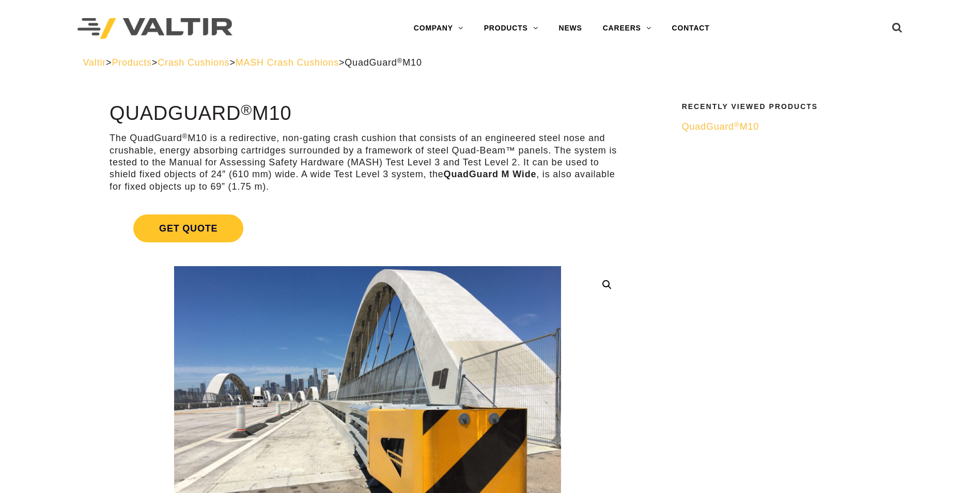 The image size is (980, 493). What do you see at coordinates (367, 162) in the screenshot?
I see `p: The QuadGuard M10 is a redirective, non-gating crash cushion that consists of an engineered steel...` at bounding box center [367, 162].